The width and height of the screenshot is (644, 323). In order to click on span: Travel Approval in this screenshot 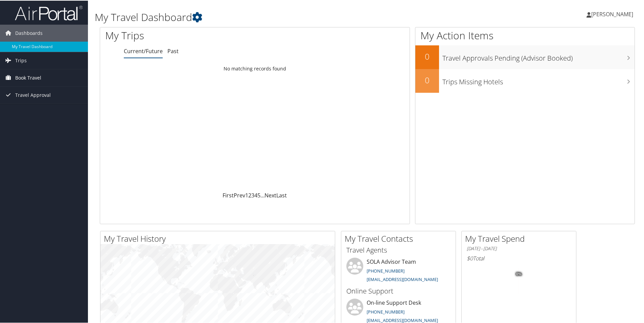, I will do `click(33, 94)`.